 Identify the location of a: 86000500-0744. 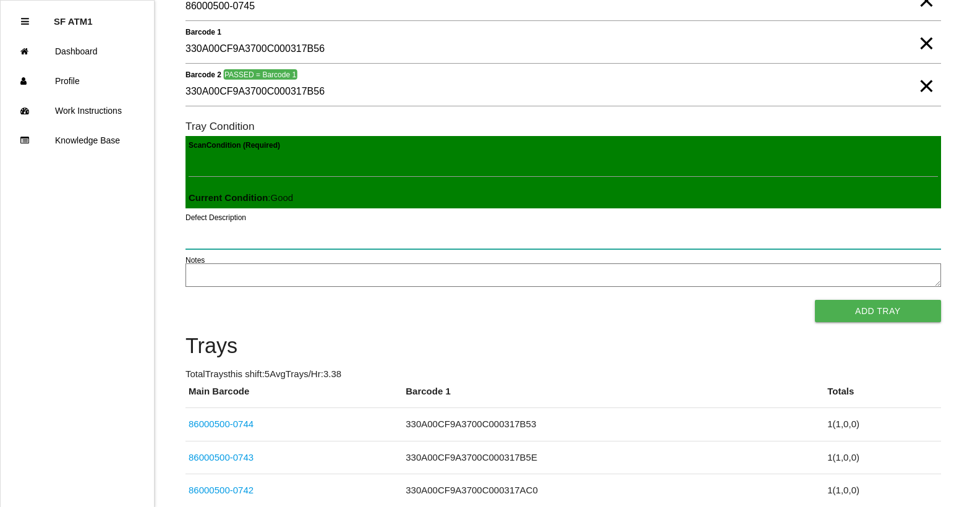
(221, 423).